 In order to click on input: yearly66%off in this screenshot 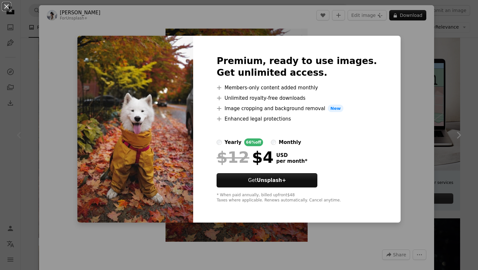, I will do `click(219, 142)`.